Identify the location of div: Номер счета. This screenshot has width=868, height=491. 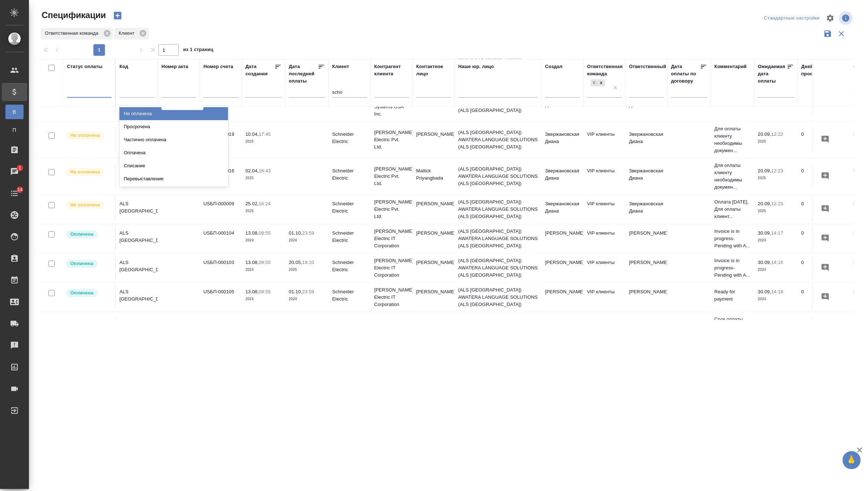
(218, 66).